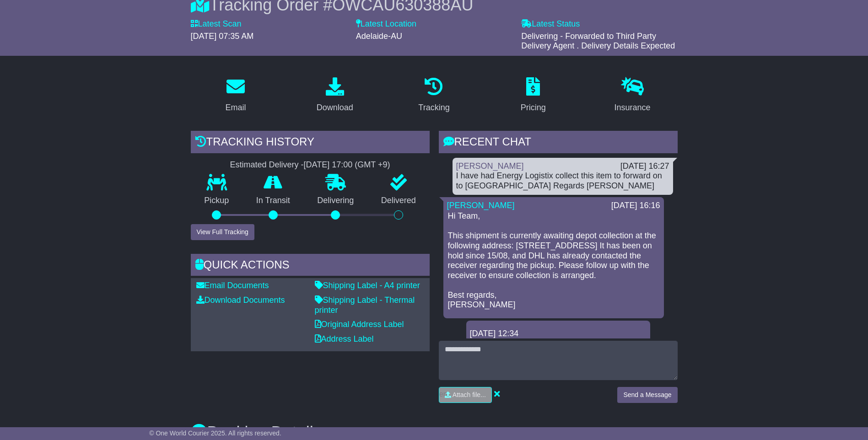 This screenshot has height=440, width=868. Describe the element at coordinates (434, 96) in the screenshot. I see `a: Tracking` at that location.